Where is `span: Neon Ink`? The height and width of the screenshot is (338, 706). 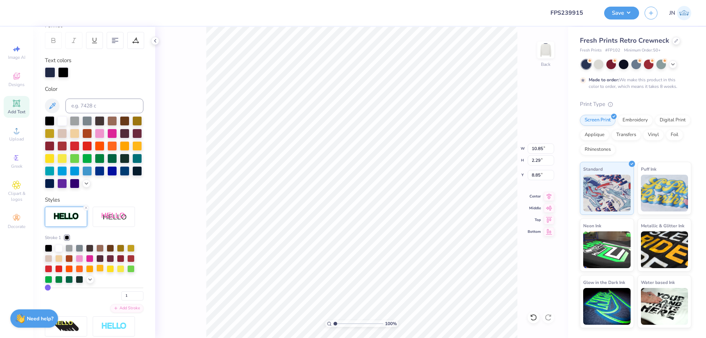 span: Neon Ink is located at coordinates (592, 225).